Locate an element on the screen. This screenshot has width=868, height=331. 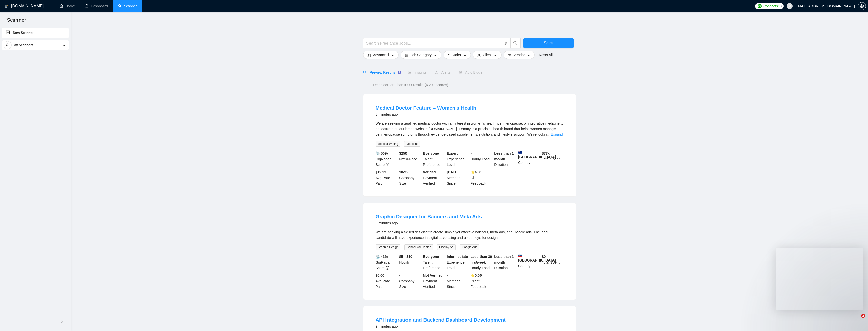
li: New Scanner is located at coordinates (35, 33).